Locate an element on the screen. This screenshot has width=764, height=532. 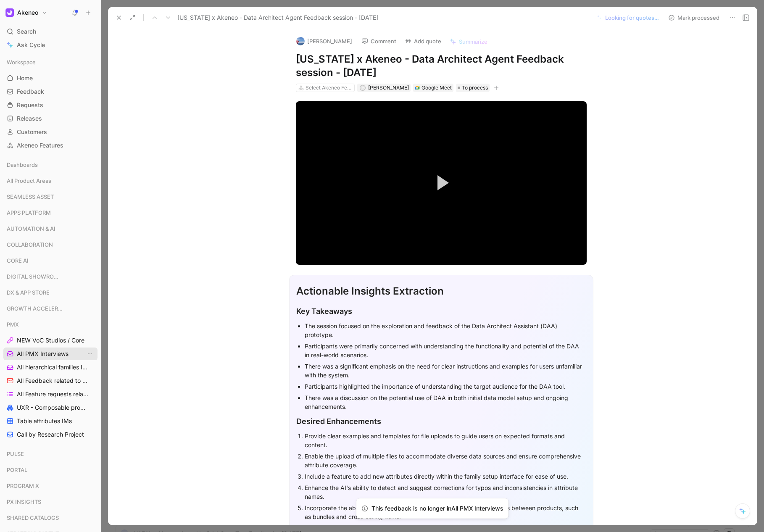
span: All PMX Interviews is located at coordinates (43, 354).